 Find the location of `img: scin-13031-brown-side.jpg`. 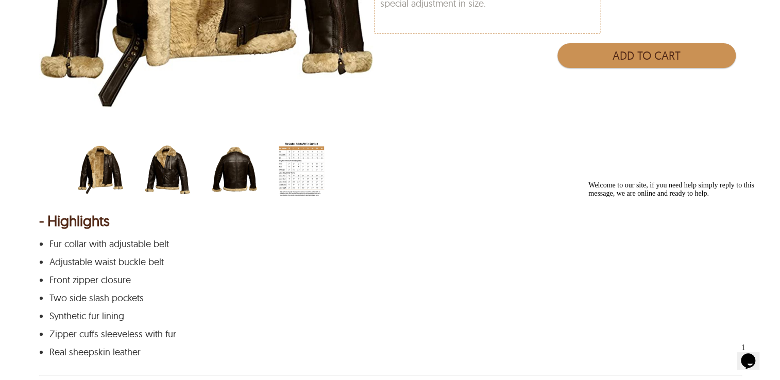

img: scin-13031-brown-side.jpg is located at coordinates (167, 169).